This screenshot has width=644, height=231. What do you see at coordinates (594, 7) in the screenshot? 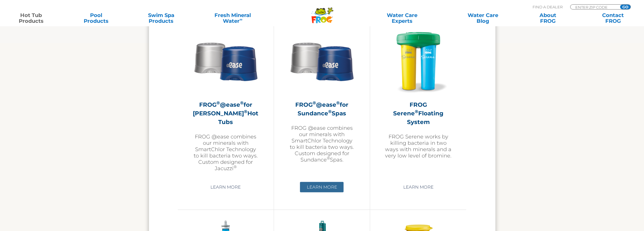
I see `input: Zip Code Form` at bounding box center [594, 7].